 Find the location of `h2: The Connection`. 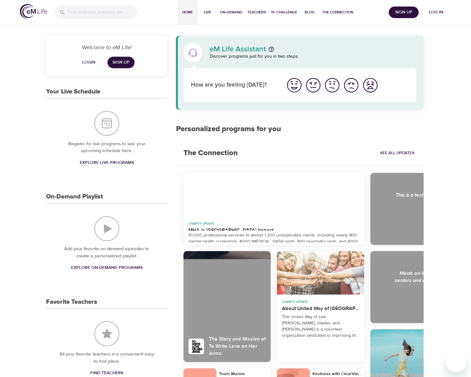

h2: The Connection is located at coordinates (210, 153).